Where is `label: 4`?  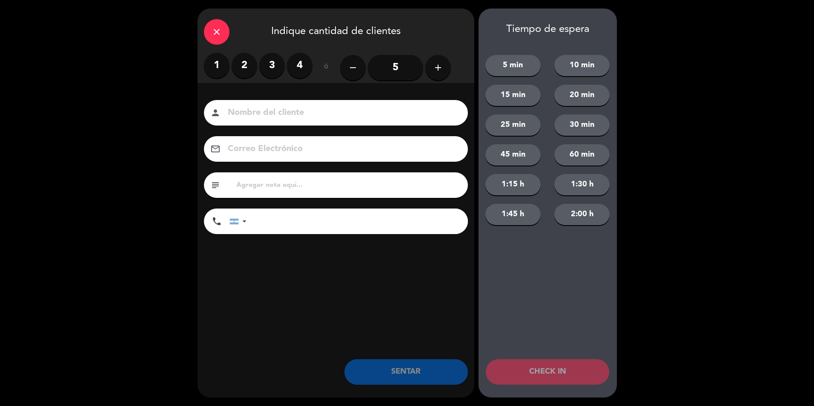 label: 4 is located at coordinates (300, 66).